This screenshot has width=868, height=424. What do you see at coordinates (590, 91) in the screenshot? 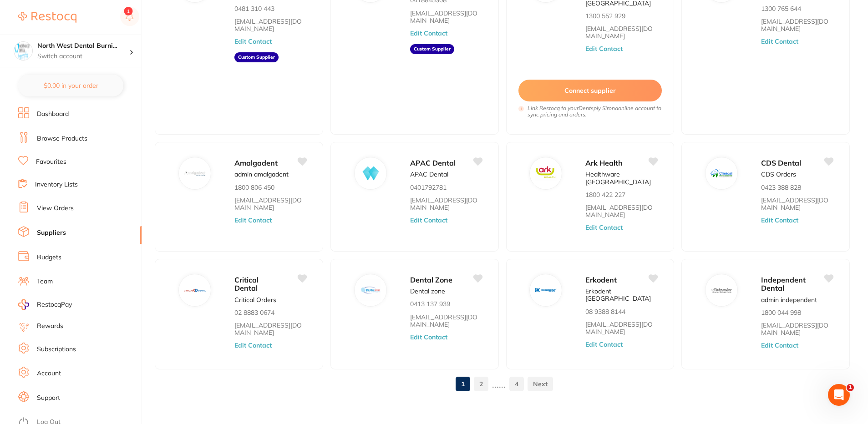
I see `button: Connect supplier` at bounding box center [590, 91].